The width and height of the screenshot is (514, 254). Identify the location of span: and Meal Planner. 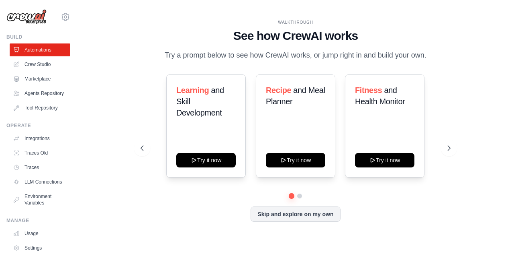
(295, 96).